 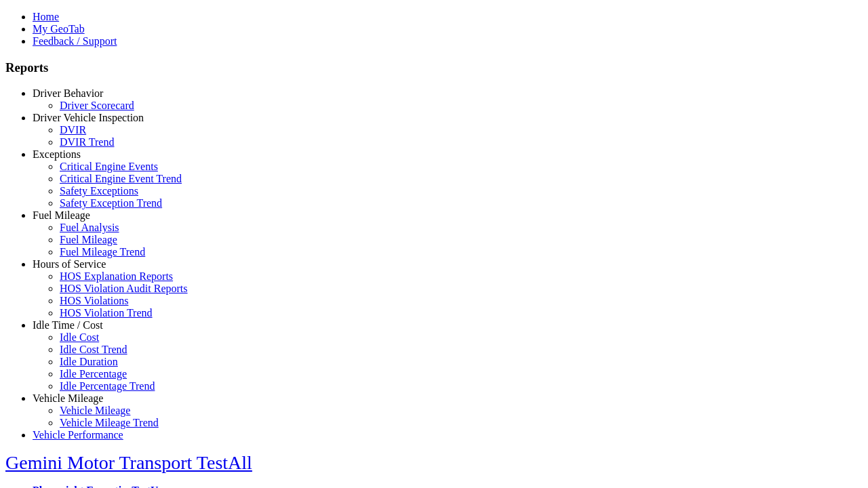 What do you see at coordinates (110, 203) in the screenshot?
I see `a: Safety Exception Trend` at bounding box center [110, 203].